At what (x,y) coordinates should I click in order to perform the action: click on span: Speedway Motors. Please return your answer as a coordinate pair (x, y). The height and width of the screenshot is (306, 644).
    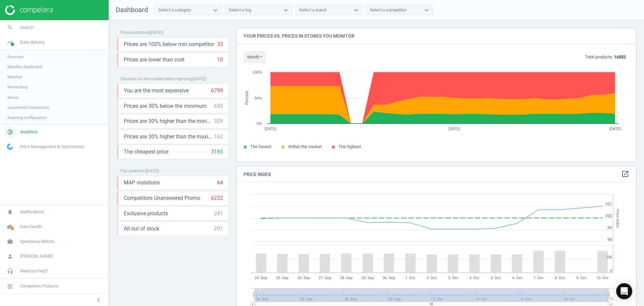
    Looking at the image, I should click on (37, 242).